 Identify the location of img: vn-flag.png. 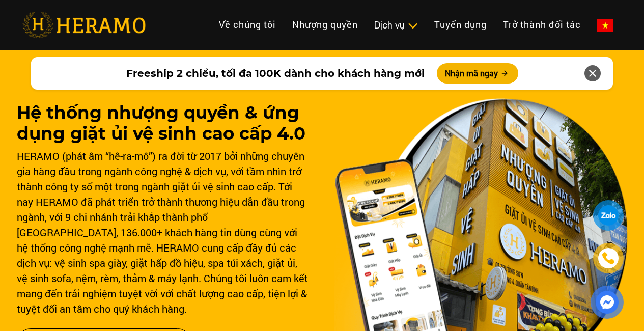
(605, 26).